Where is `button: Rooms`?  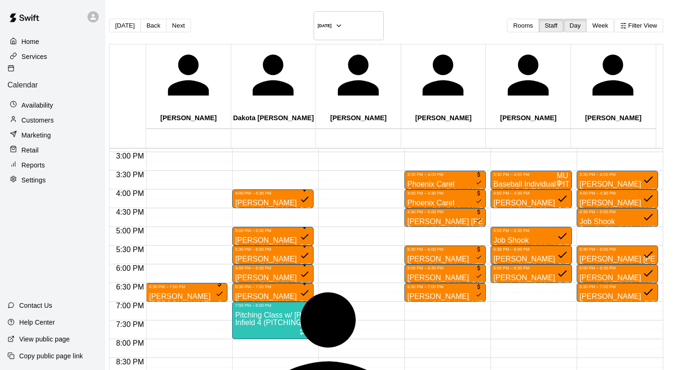 button: Rooms is located at coordinates (523, 25).